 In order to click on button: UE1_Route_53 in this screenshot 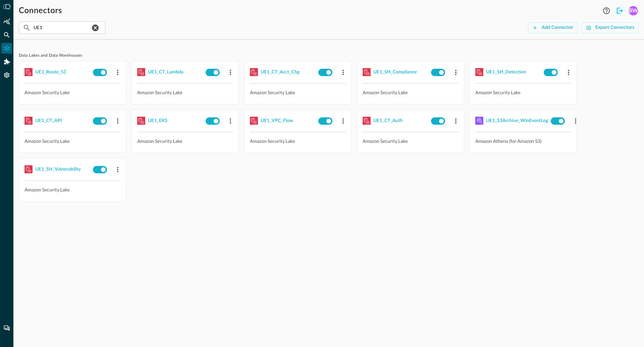, I will do `click(51, 72)`.